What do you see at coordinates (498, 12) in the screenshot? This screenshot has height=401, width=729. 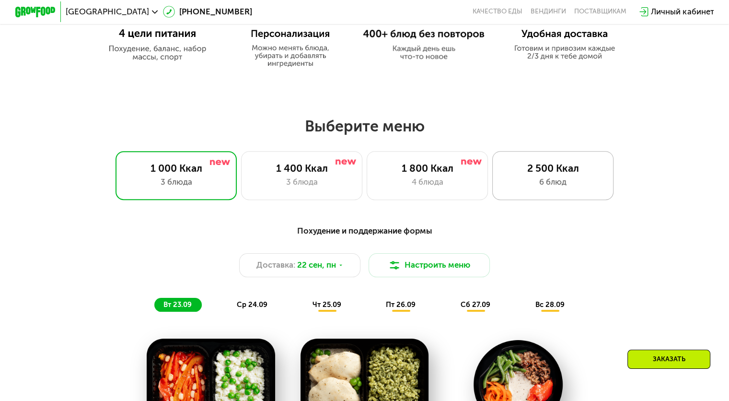 I see `a: Качество еды` at bounding box center [498, 12].